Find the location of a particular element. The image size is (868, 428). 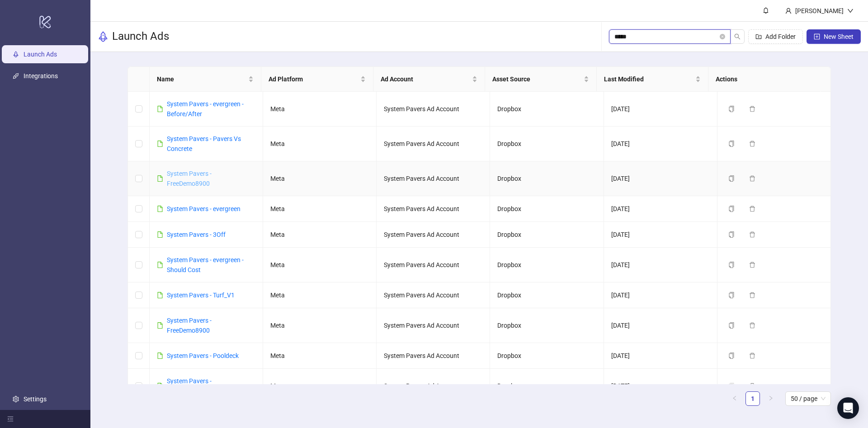

a: System Pavers - Pooldeck is located at coordinates (203, 356).